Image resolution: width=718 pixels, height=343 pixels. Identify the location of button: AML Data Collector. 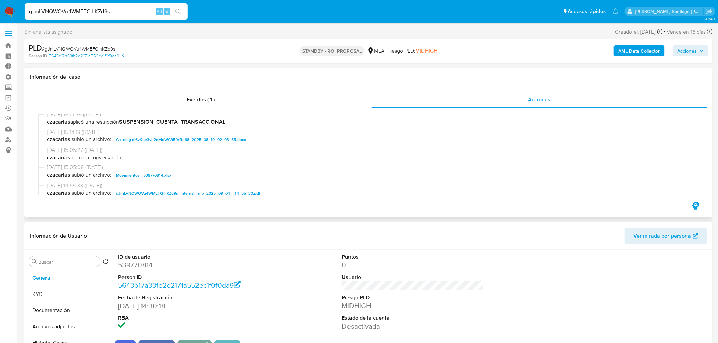
(639, 51).